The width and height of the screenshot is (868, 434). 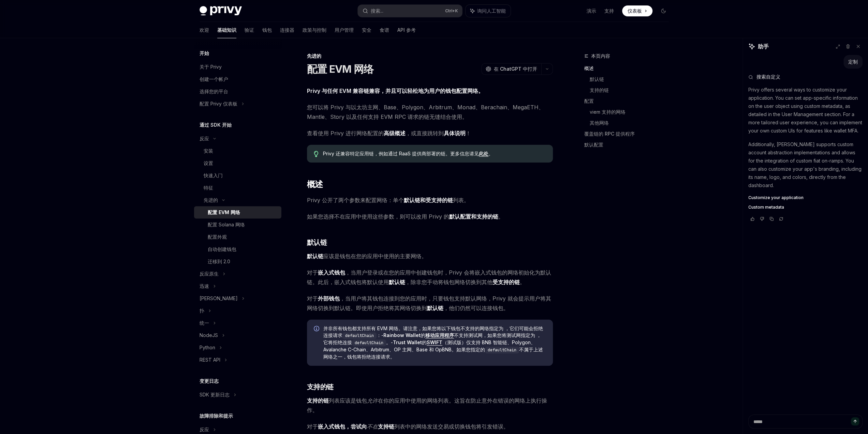 I want to click on a: 政策与控制, so click(x=314, y=30).